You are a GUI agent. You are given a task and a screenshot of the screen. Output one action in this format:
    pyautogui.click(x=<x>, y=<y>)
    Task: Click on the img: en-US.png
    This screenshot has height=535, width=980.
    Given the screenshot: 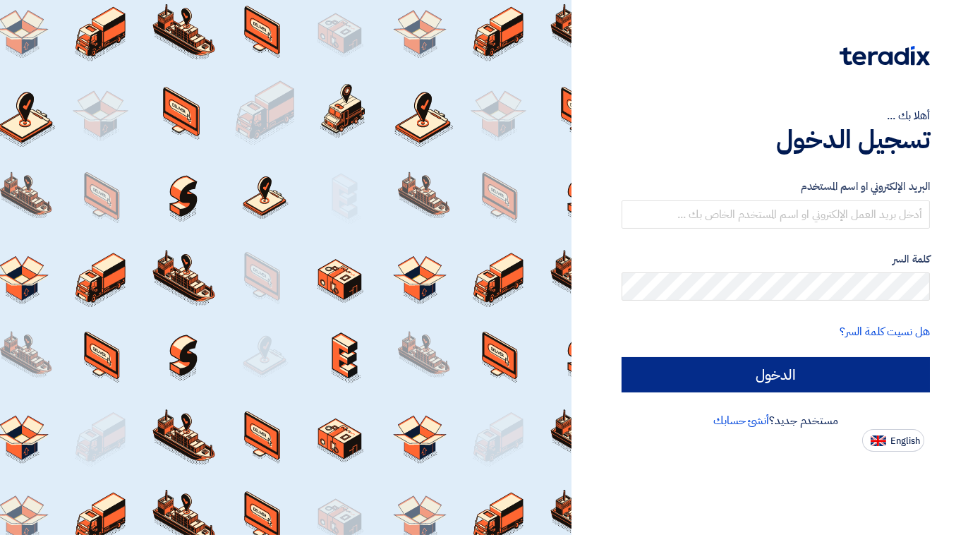 What is the action you would take?
    pyautogui.click(x=878, y=441)
    